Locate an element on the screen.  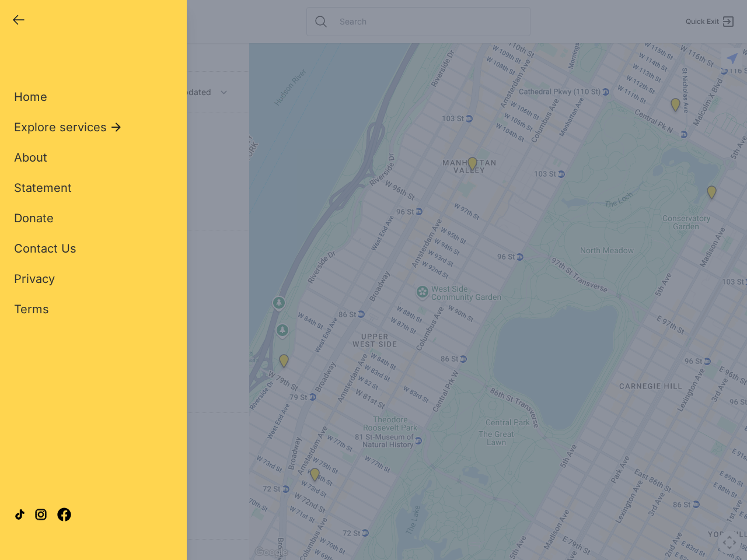
span: Contact Us is located at coordinates (45, 249).